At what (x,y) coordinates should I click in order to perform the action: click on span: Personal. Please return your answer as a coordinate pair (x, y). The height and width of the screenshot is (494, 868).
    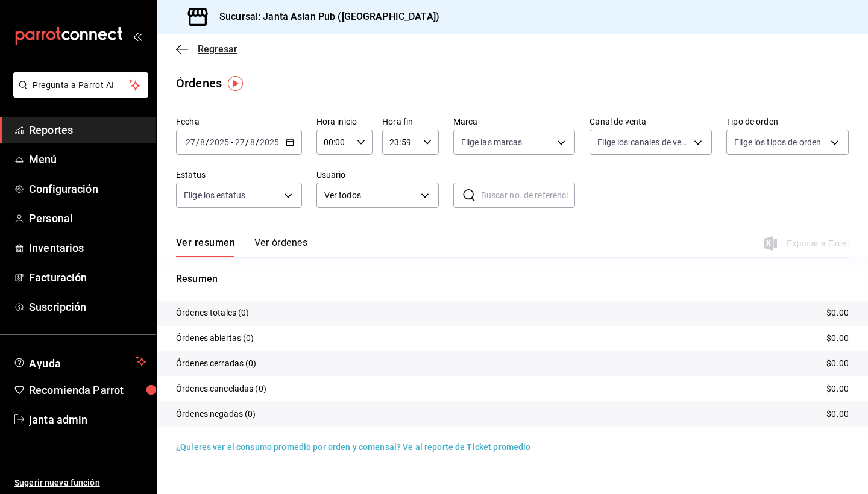
    Looking at the image, I should click on (87, 218).